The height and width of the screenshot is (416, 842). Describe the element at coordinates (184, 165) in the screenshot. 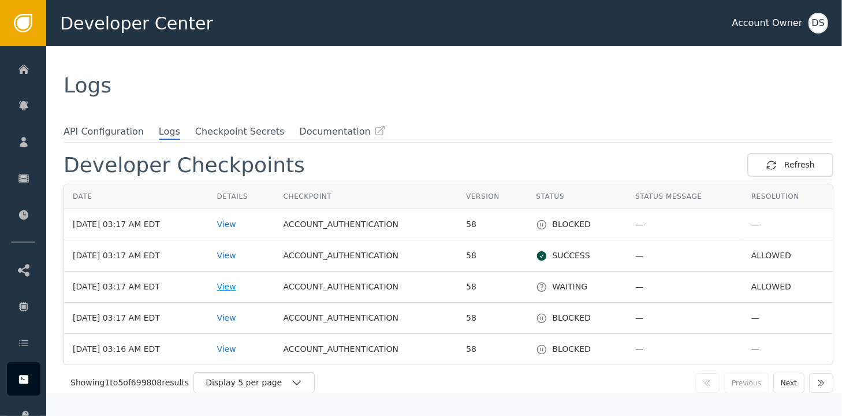

I see `div: Developer Checkpoints` at that location.